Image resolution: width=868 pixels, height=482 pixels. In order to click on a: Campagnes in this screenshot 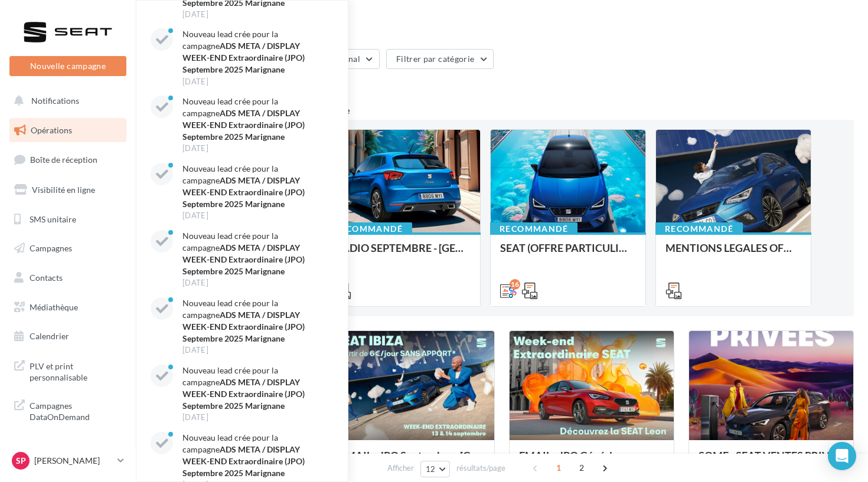, I will do `click(68, 248)`.